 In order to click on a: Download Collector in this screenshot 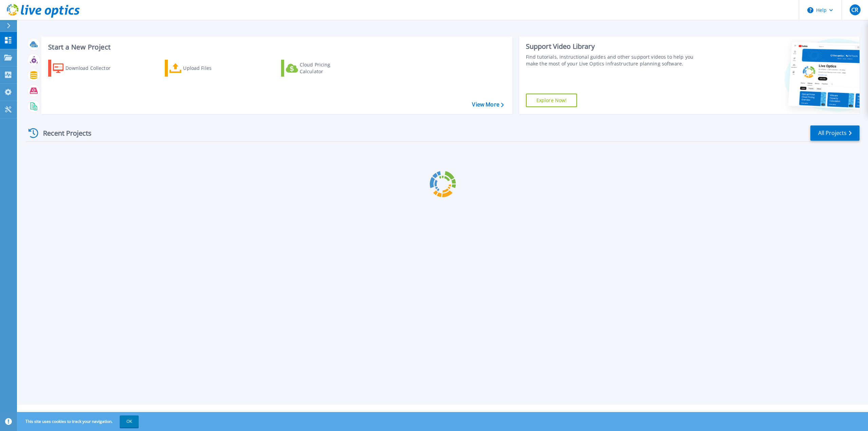, I will do `click(86, 68)`.